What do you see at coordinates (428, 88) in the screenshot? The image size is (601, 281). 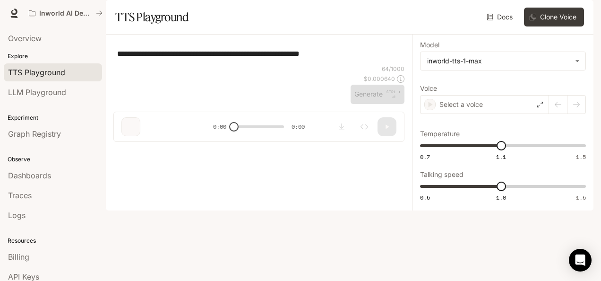 I see `p: Voice` at bounding box center [428, 88].